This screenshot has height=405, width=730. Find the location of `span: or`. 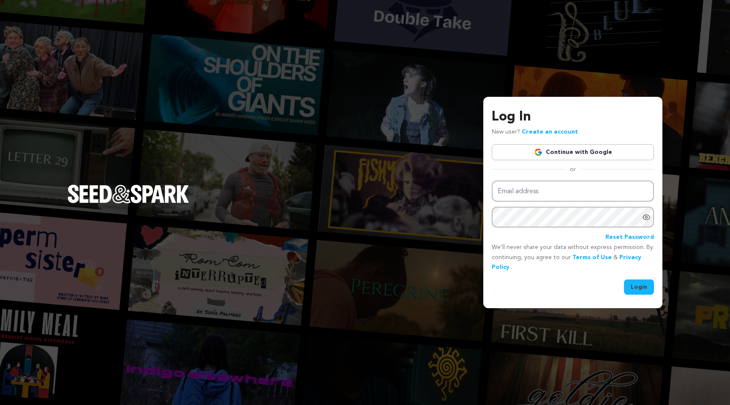

span: or is located at coordinates (573, 169).